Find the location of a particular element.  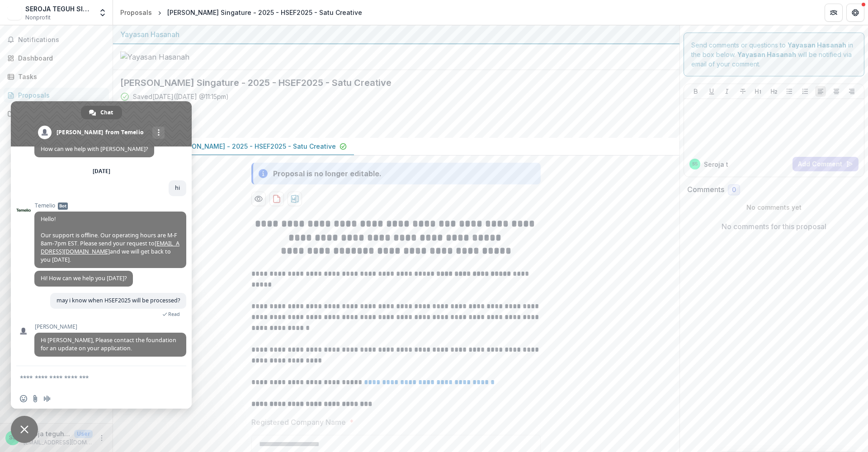

div: Dashboard is located at coordinates (60, 58).